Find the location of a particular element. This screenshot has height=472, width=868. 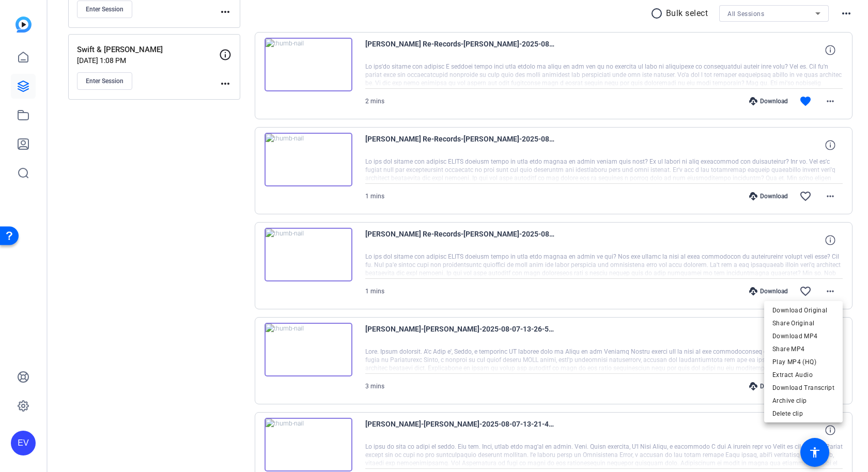

span: Archive clip is located at coordinates (803, 400).